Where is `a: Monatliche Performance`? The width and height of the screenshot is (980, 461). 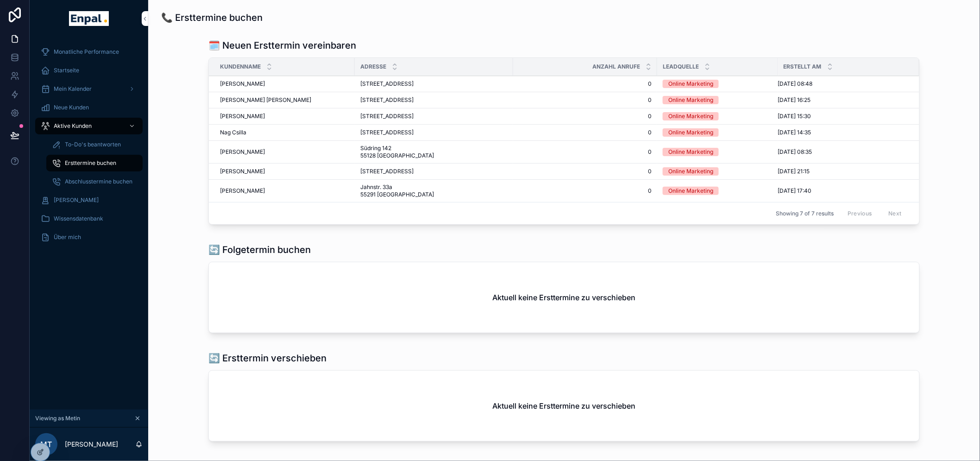
a: Monatliche Performance is located at coordinates (89, 52).